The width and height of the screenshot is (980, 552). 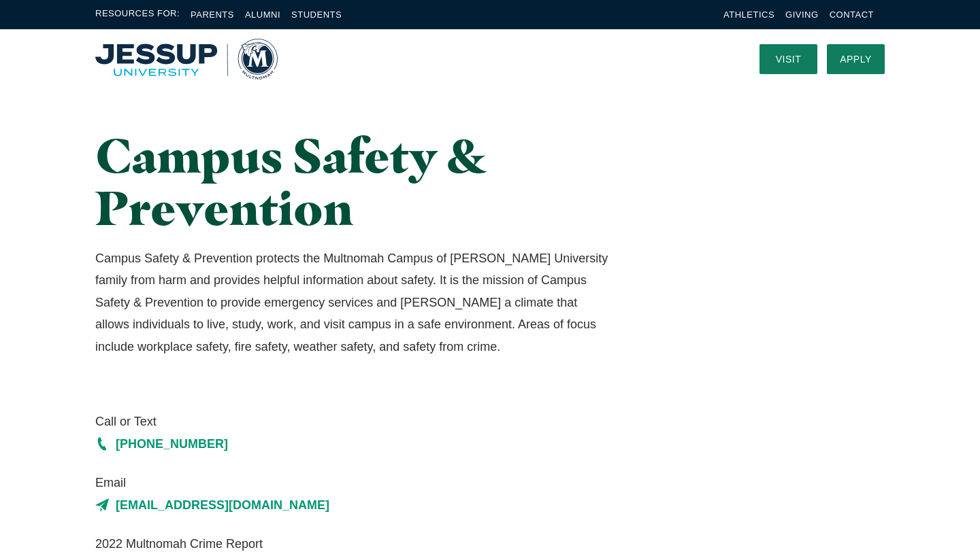 I want to click on span: Call or Text, so click(x=354, y=422).